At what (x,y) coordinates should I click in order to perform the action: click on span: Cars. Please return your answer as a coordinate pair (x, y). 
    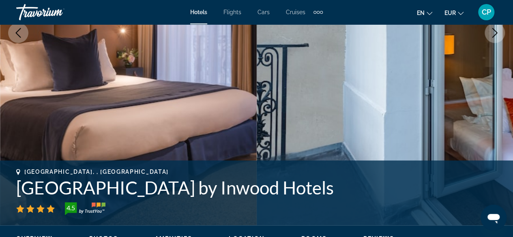
    Looking at the image, I should click on (263, 12).